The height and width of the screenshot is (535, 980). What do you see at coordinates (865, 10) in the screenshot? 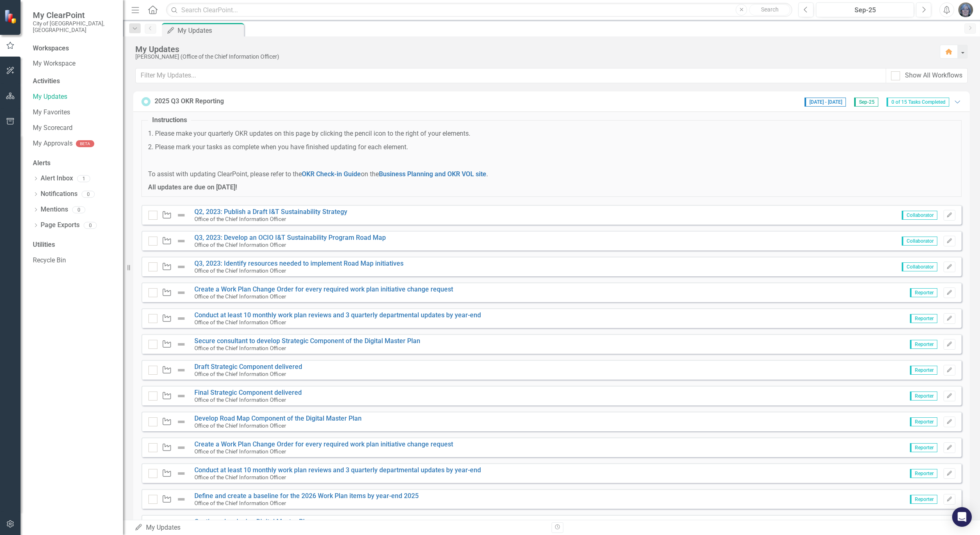
I see `button: Sep-25` at bounding box center [865, 10].